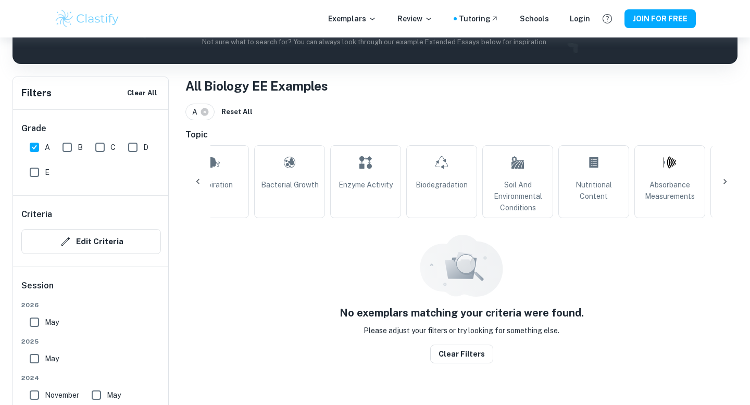 Image resolution: width=750 pixels, height=405 pixels. I want to click on h6: Filters, so click(36, 93).